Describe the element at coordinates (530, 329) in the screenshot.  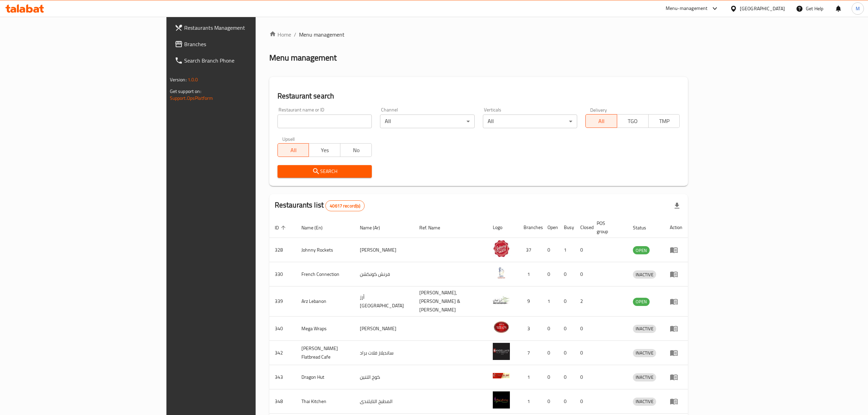
I see `td: 3` at that location.